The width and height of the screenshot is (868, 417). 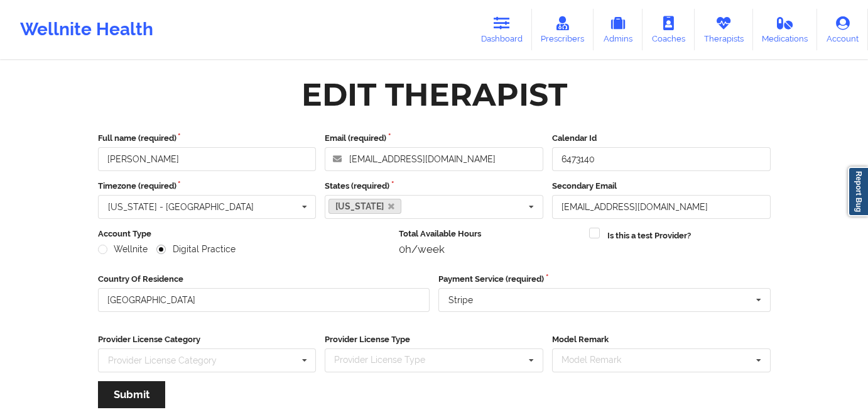 What do you see at coordinates (460, 300) in the screenshot?
I see `div: Stripe` at bounding box center [460, 300].